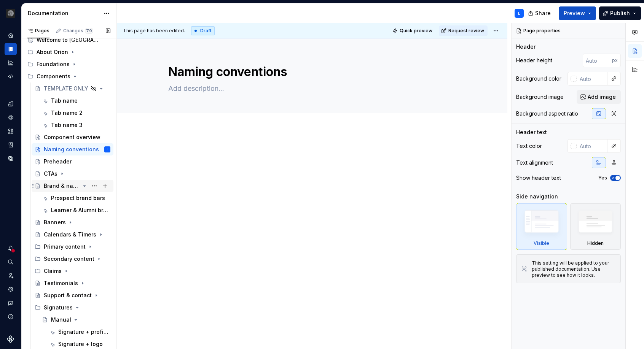  I want to click on a: Assets, so click(11, 131).